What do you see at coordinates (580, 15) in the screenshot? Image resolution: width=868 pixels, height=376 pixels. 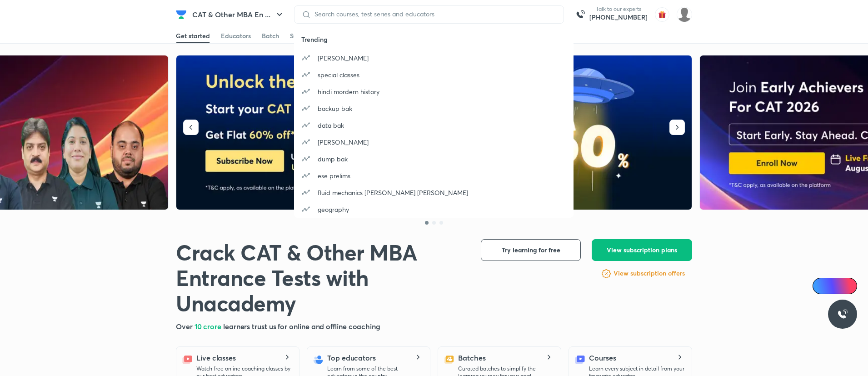 I see `img: call-us` at bounding box center [580, 15].